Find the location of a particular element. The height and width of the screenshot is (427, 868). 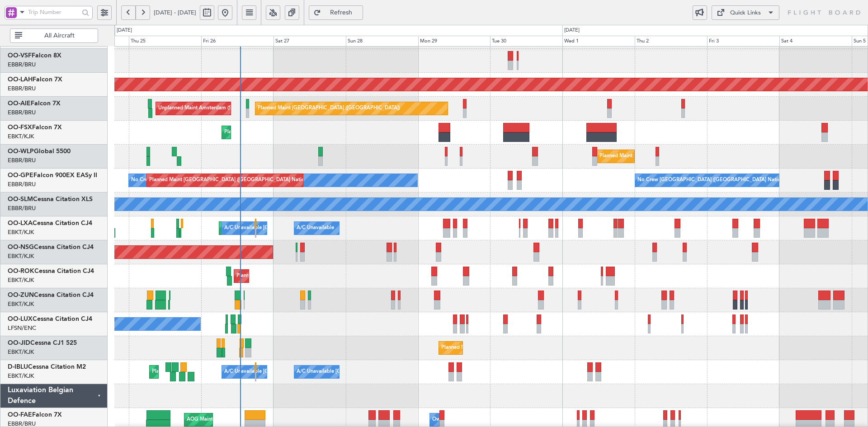

a: LFSN/ENC is located at coordinates (21, 328).